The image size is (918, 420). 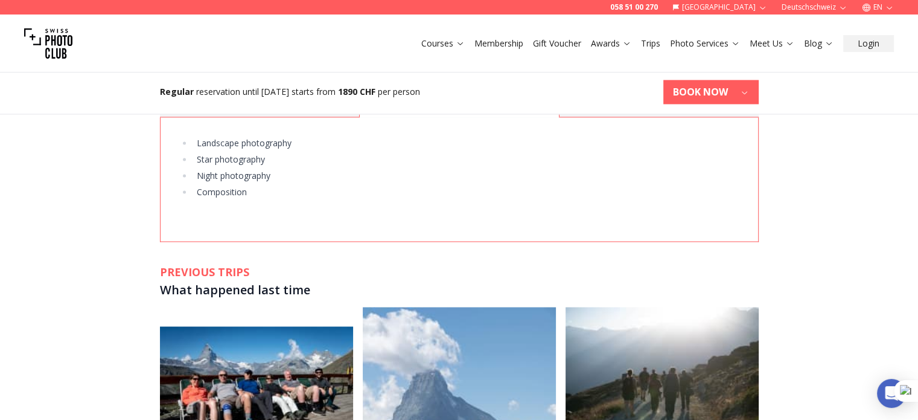 What do you see at coordinates (772, 43) in the screenshot?
I see `button: Meet Us` at bounding box center [772, 43].